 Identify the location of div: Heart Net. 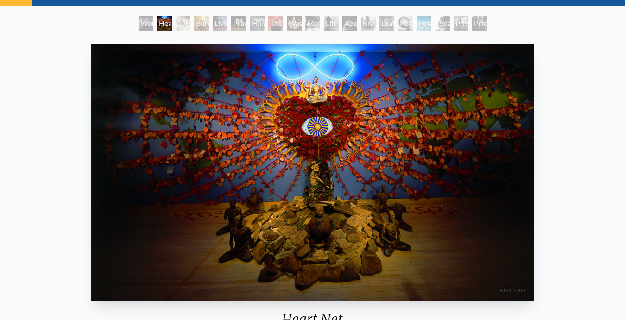
(164, 23).